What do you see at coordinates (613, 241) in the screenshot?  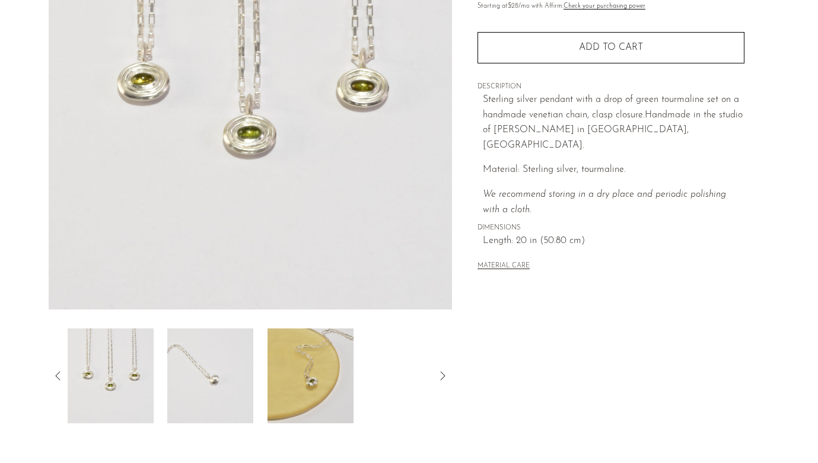 I see `span: Length: 20 in (50.80 cm)` at bounding box center [613, 241].